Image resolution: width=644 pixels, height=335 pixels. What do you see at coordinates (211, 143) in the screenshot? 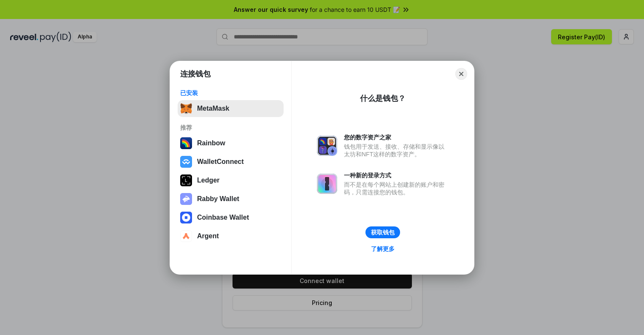
I see `div: Rainbow` at bounding box center [211, 143].